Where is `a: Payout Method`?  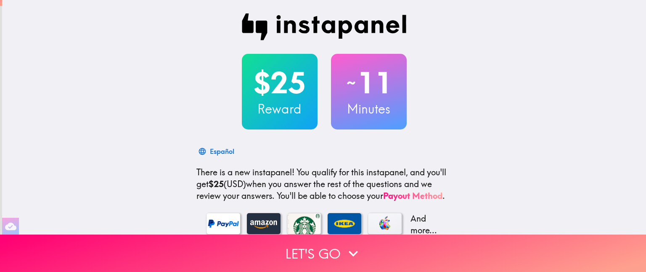 a: Payout Method is located at coordinates (413, 196).